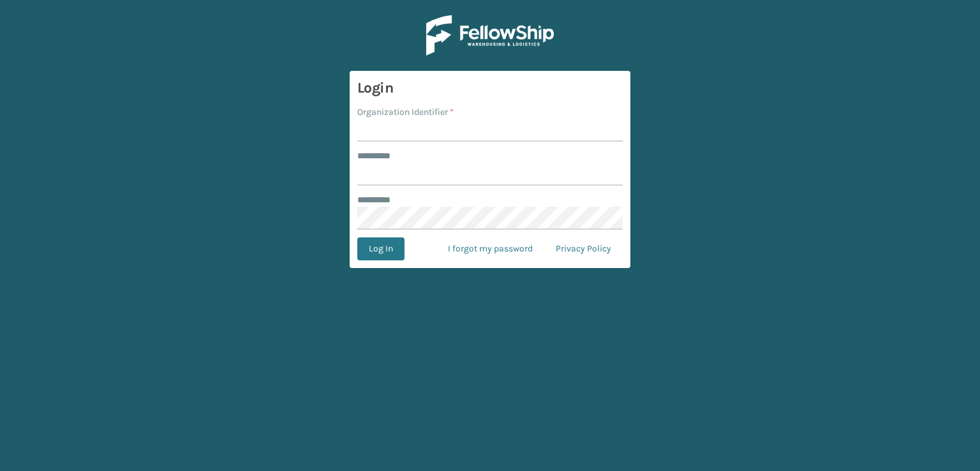 The height and width of the screenshot is (471, 980). I want to click on a: Privacy Policy, so click(583, 248).